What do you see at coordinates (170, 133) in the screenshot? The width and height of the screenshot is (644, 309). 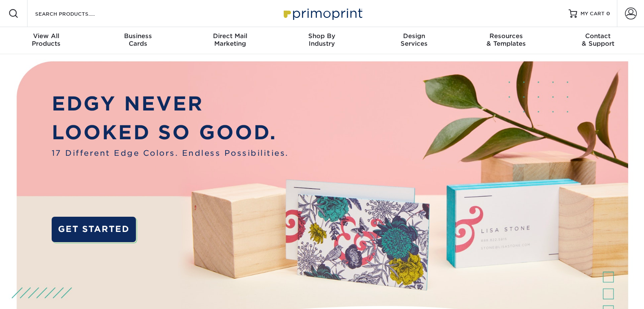 I see `p: LOOKED SO GOOD.` at bounding box center [170, 133].